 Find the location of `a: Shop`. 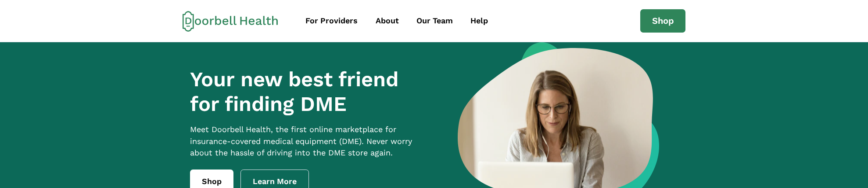

a: Shop is located at coordinates (663, 21).